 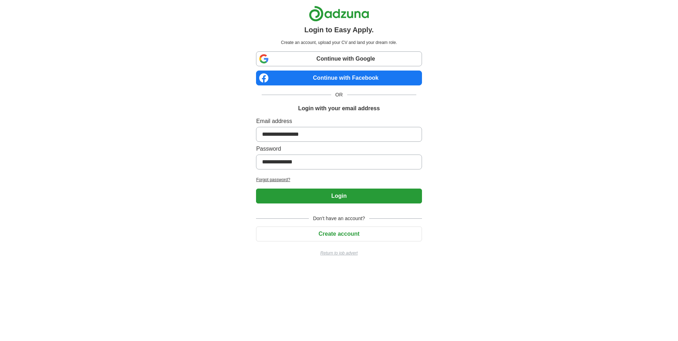 I want to click on span: Don't have an account?, so click(x=339, y=218).